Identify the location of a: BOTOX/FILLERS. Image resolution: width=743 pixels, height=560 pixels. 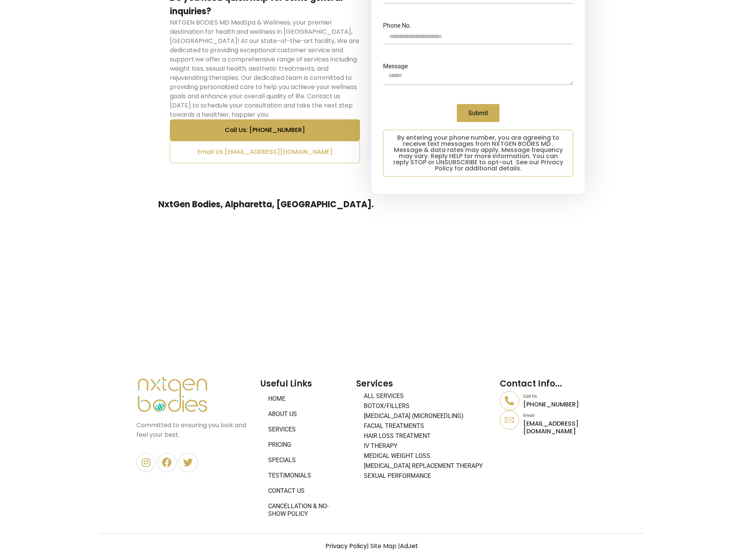
(424, 406).